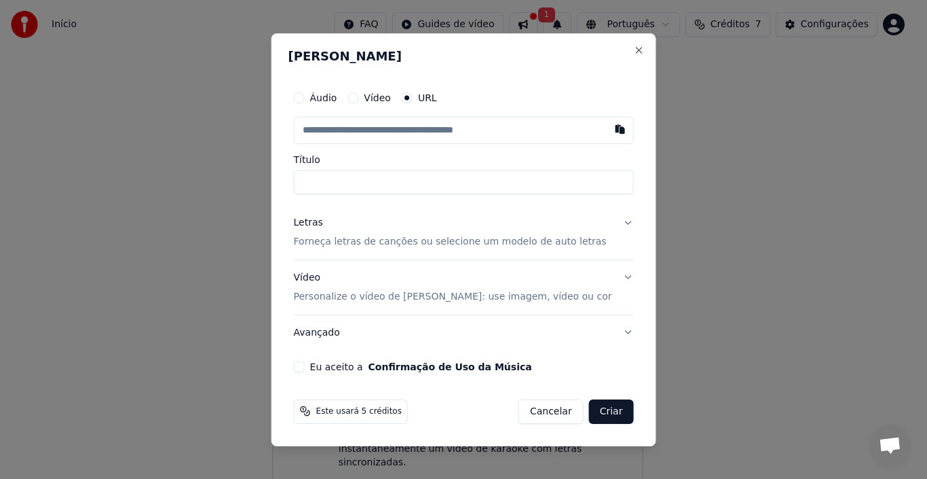 The height and width of the screenshot is (479, 927). I want to click on div: Letras, so click(308, 223).